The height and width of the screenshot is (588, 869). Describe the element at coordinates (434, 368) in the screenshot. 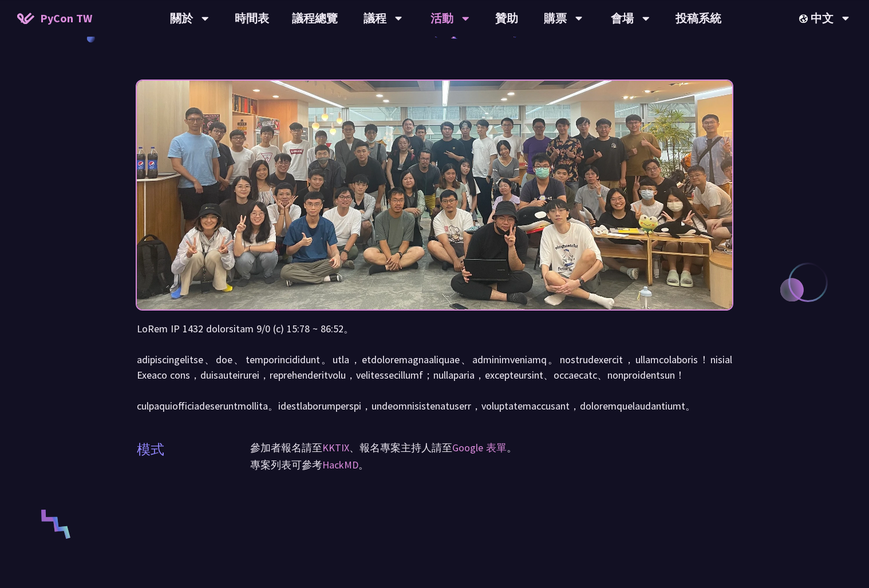

I see `p: LoRem IP 1432 dolorsitam 9/0 (c) 15:78 ~ 86:52。 adipiscingelitse、doe、temporincididunt。utla，etdolo...` at that location.